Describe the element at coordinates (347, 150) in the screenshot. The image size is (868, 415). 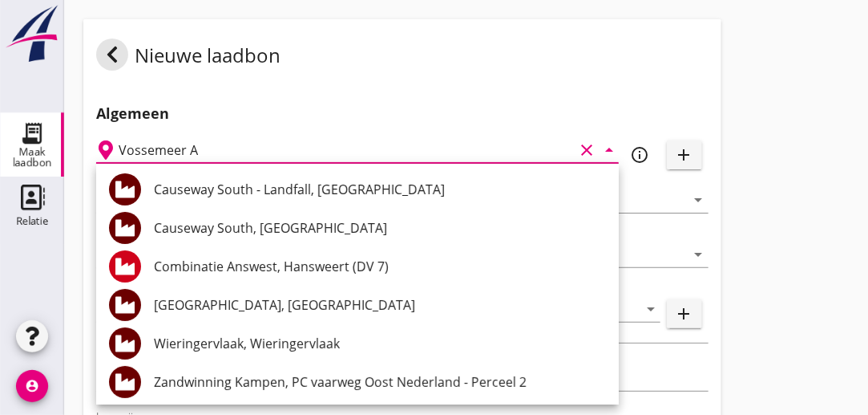
I see `input: Laadplaats` at that location.